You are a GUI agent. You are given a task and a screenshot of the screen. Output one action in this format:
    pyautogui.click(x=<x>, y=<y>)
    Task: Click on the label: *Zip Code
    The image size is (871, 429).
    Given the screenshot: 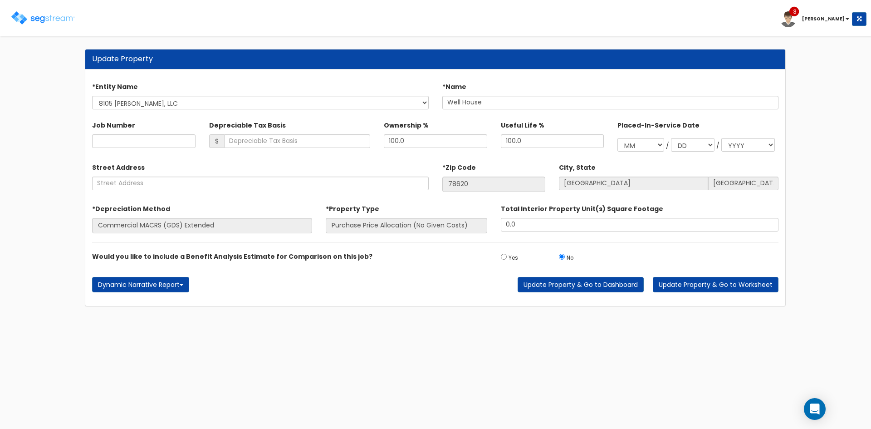 What is the action you would take?
    pyautogui.click(x=459, y=166)
    